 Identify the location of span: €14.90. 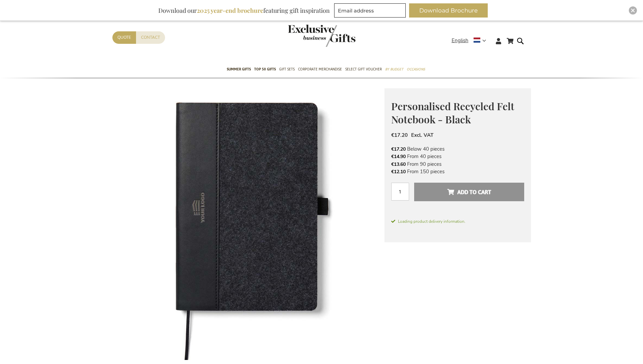
(398, 156).